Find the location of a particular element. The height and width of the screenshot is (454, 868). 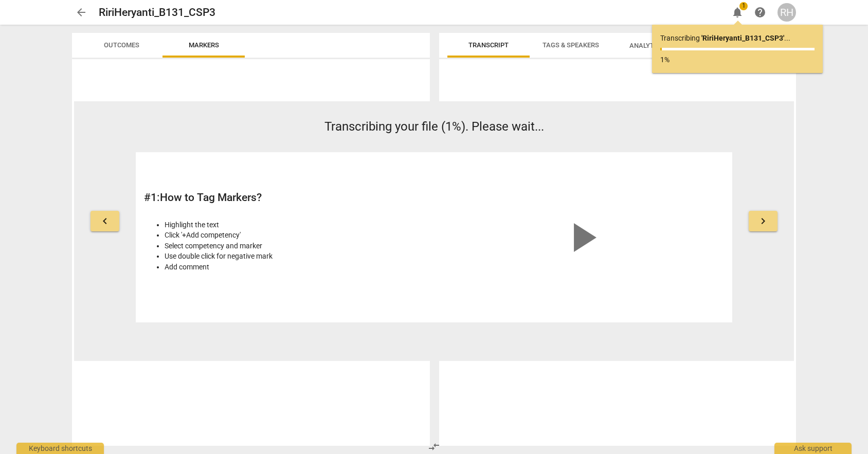

li: Click '+Add competency' is located at coordinates (296, 235).